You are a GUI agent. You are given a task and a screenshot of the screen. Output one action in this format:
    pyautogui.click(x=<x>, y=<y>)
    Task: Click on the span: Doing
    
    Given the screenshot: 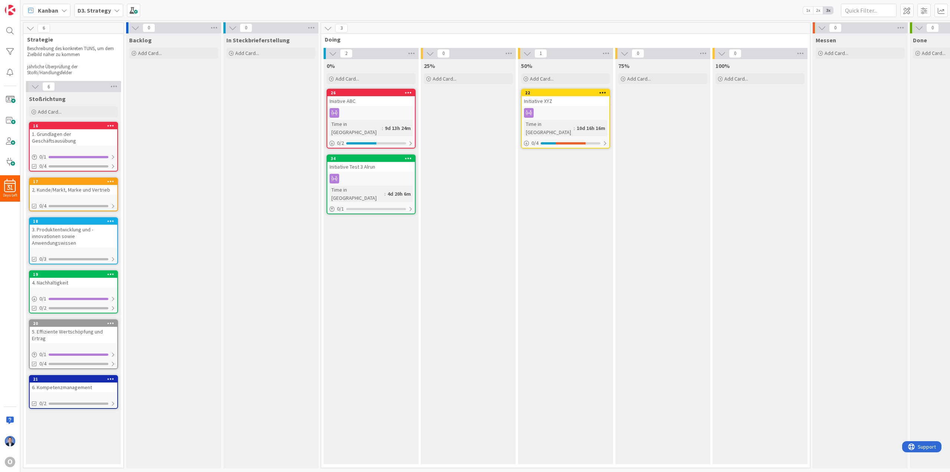 What is the action you would take?
    pyautogui.click(x=563, y=39)
    